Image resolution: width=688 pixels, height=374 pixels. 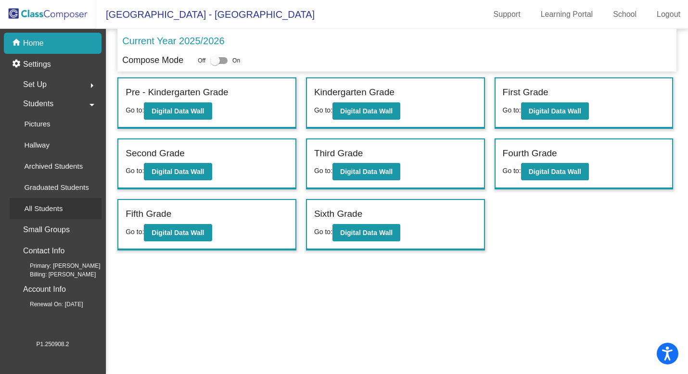 What do you see at coordinates (53, 166) in the screenshot?
I see `p: Archived Students` at bounding box center [53, 166].